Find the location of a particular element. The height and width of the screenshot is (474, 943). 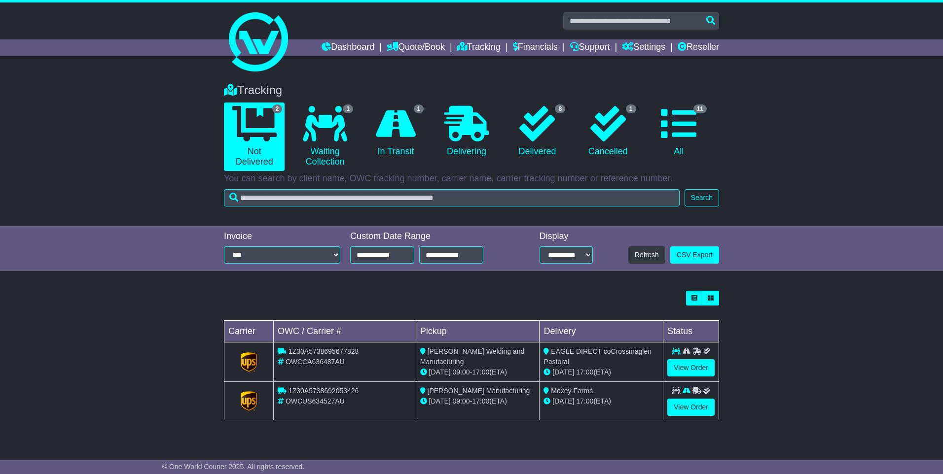

td: OWC / Carrier # is located at coordinates (345, 332).